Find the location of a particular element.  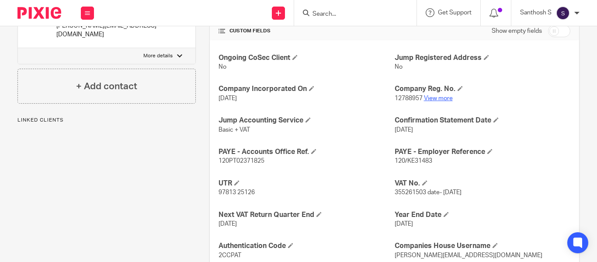

h4: + Add contact is located at coordinates (107, 86).